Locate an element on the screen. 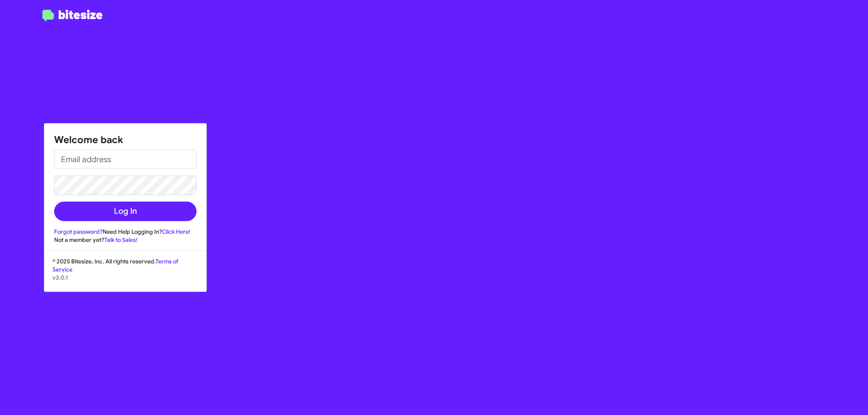 This screenshot has width=868, height=415. p: v3.0.1 is located at coordinates (126, 278).